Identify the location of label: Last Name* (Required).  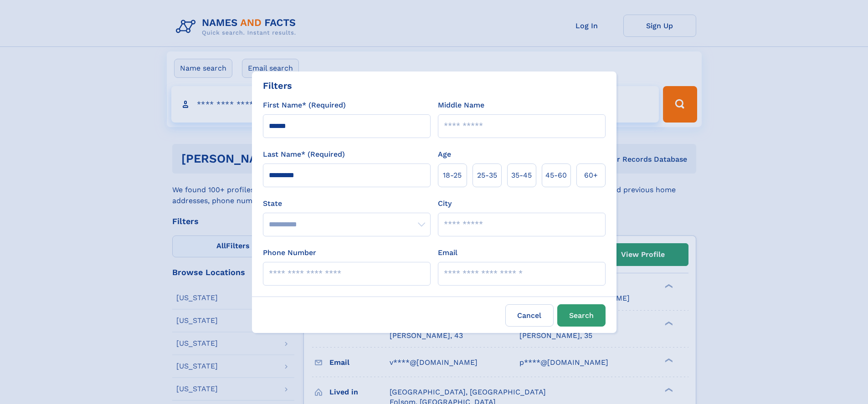
(304, 155).